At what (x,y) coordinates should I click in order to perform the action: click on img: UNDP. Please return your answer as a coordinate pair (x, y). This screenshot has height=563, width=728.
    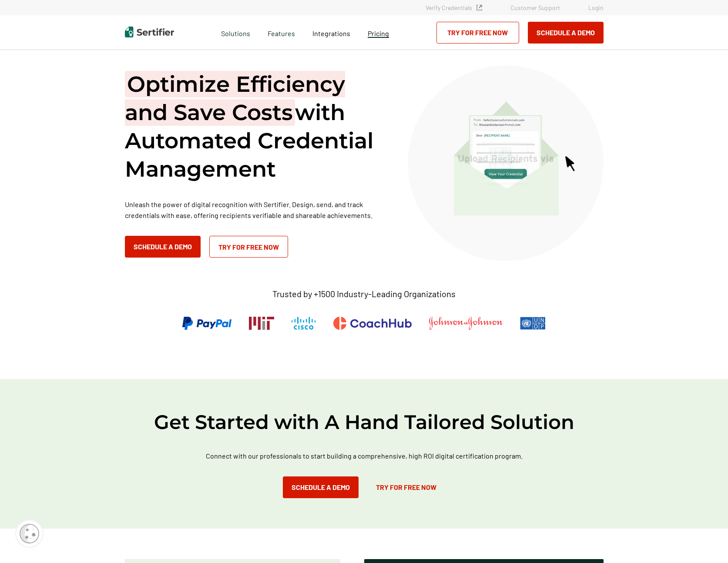
    Looking at the image, I should click on (532, 323).